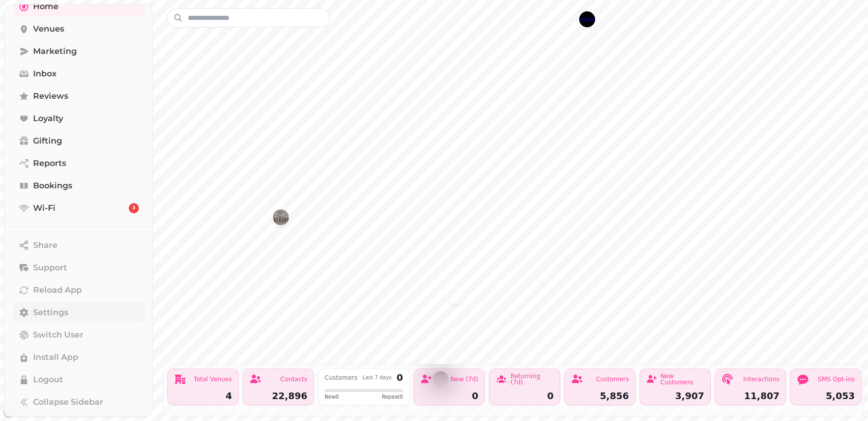 This screenshot has width=868, height=421. What do you see at coordinates (203, 396) in the screenshot?
I see `div: 4` at bounding box center [203, 396].